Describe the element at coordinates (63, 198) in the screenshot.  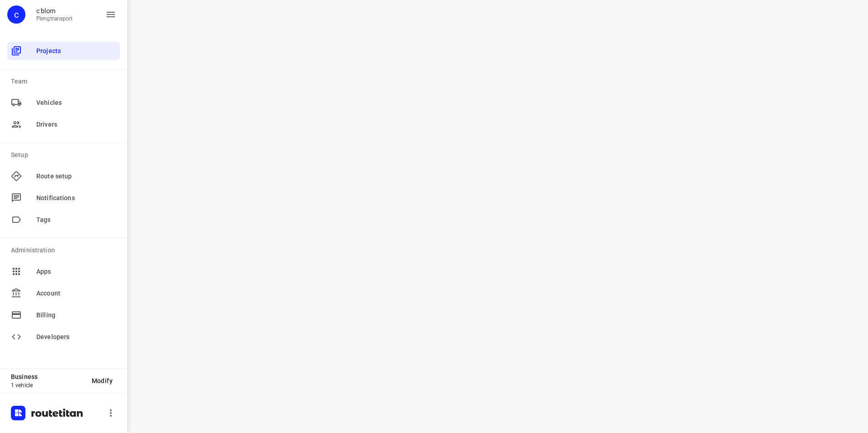
I see `div: Notifications` at that location.